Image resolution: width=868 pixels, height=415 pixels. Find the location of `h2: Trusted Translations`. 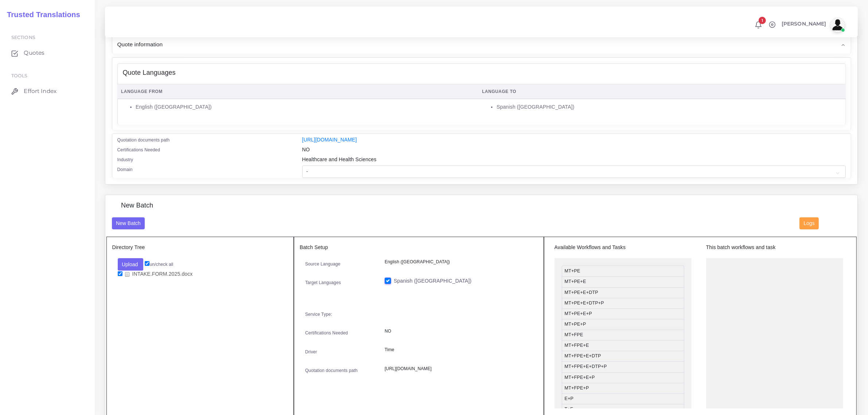

h2: Trusted Translations is located at coordinates (41, 14).